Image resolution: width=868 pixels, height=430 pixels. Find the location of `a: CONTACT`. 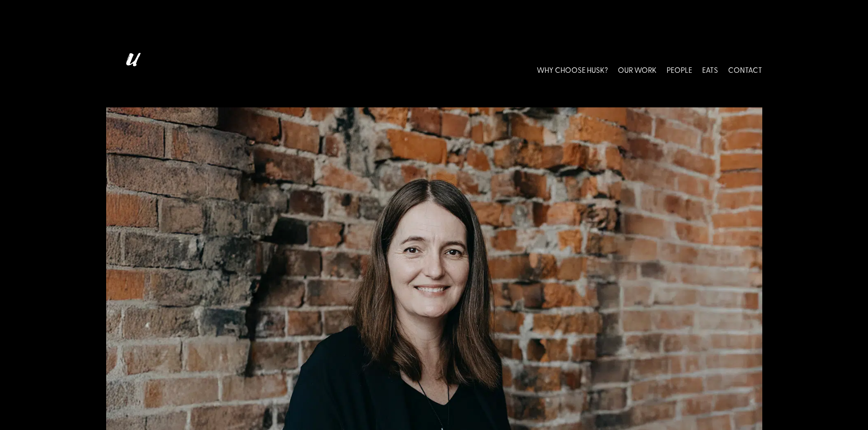

a: CONTACT is located at coordinates (745, 69).